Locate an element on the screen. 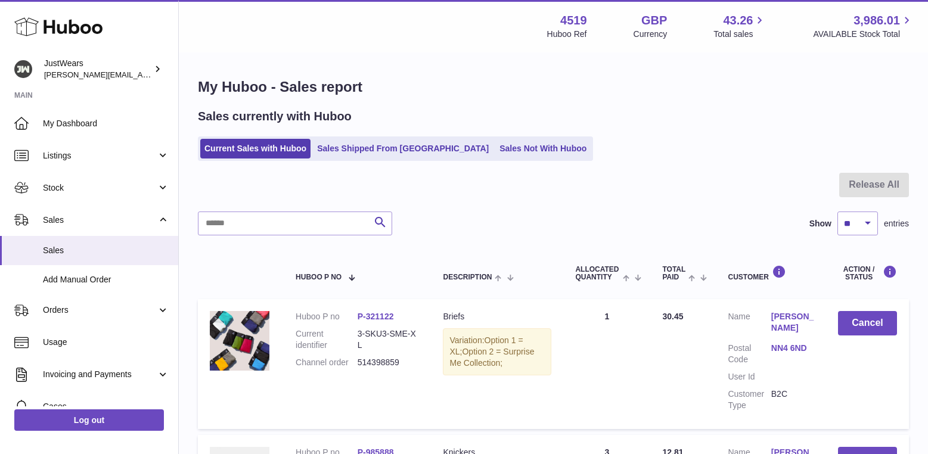 The image size is (928, 454). span: Listings is located at coordinates (100, 156).